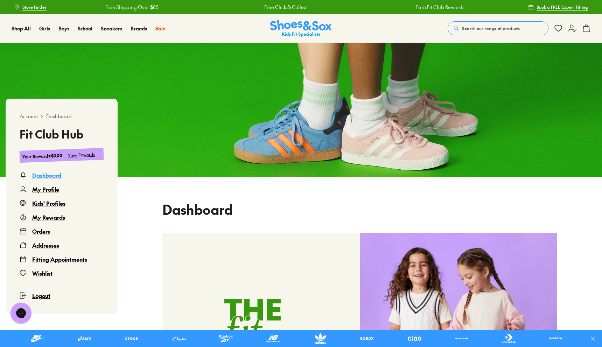 The image size is (602, 347). I want to click on a: Shop All, so click(21, 28).